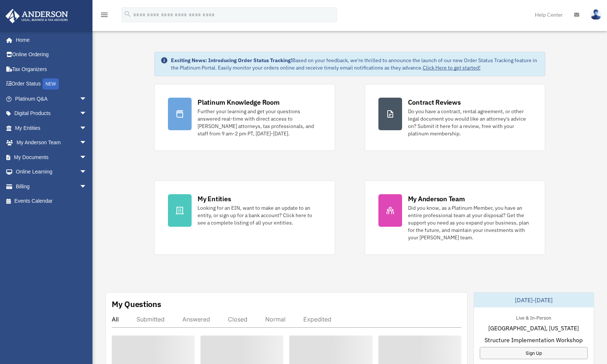 The height and width of the screenshot is (364, 607). I want to click on div: Further your learning and get your questions answered real-time with direct access to [PERSON_NAM..., so click(259, 122).